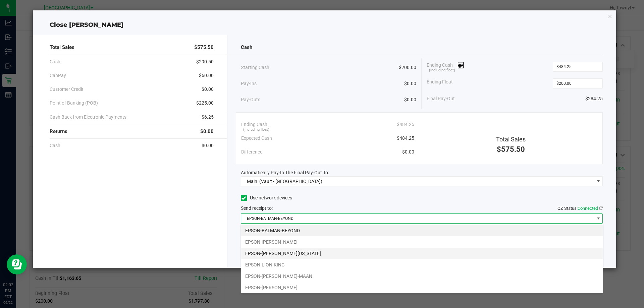  I want to click on span: Difference, so click(252, 152).